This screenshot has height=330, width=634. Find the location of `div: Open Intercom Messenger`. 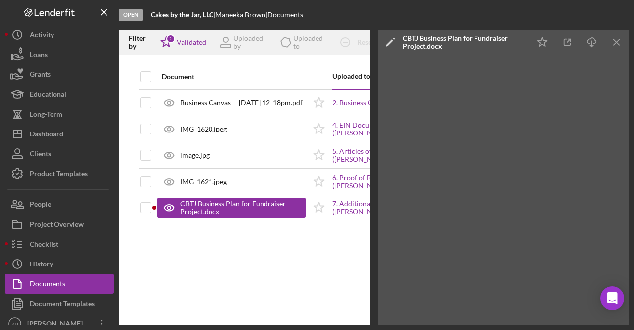

div: Open Intercom Messenger is located at coordinates (612, 298).